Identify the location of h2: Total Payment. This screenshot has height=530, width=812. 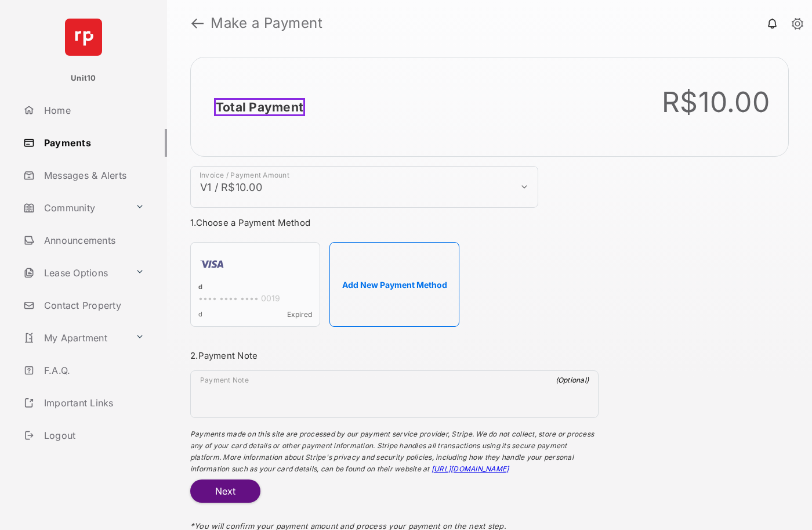
(259, 107).